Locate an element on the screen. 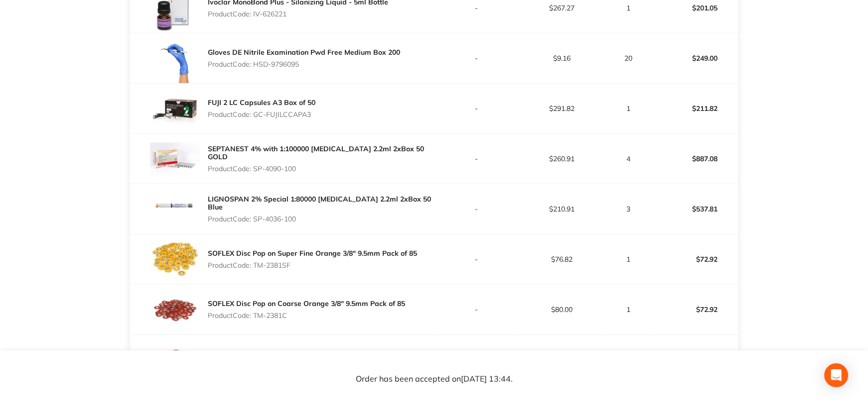 Image resolution: width=868 pixels, height=407 pixels. img: NGp2YTgzNg is located at coordinates (175, 108).